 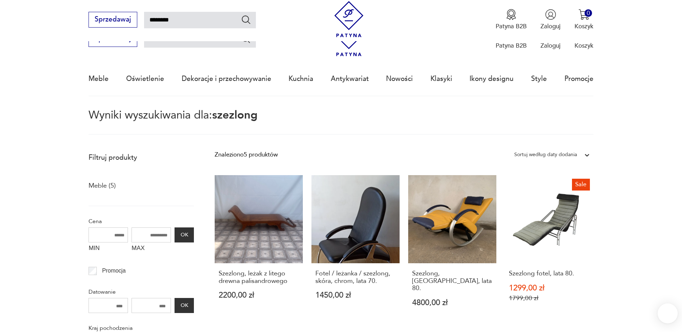 I want to click on a: Kuchnia, so click(x=301, y=79).